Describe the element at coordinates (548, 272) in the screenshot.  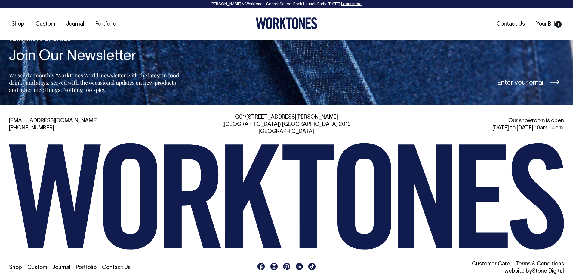
I see `a: Stone Digital` at that location.